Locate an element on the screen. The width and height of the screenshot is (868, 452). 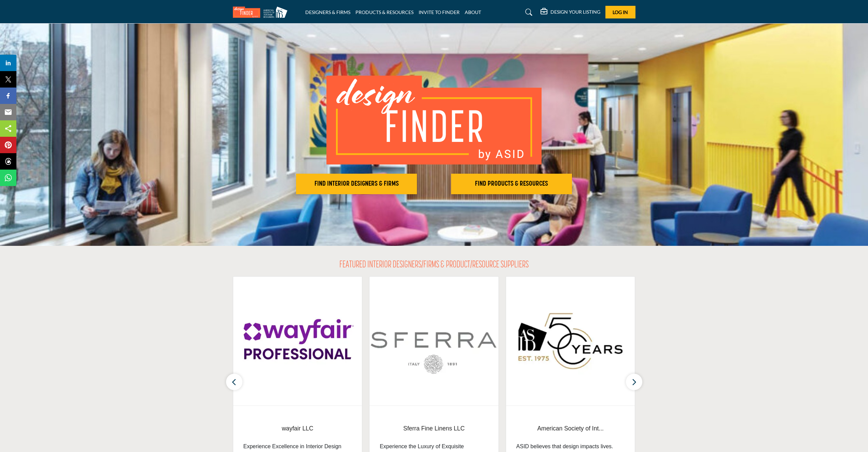
button: Log In is located at coordinates (621, 12).